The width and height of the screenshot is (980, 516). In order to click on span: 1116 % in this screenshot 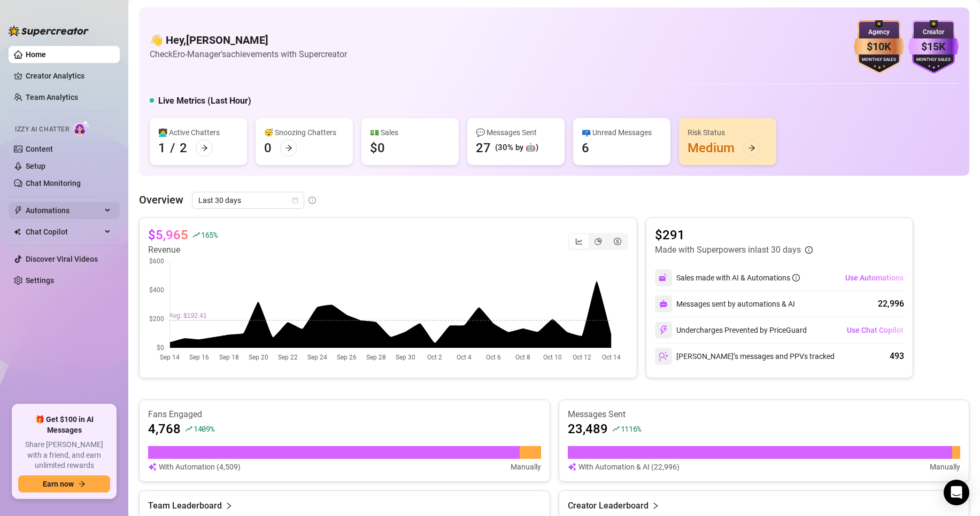, I will do `click(631, 428)`.